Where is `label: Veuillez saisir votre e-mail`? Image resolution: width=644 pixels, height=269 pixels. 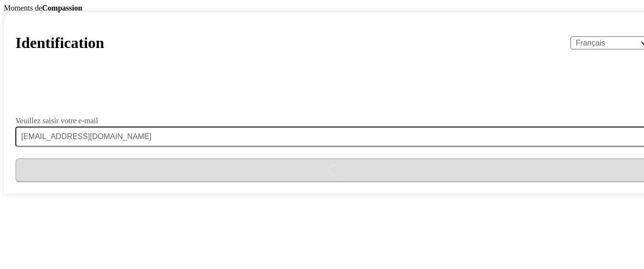 label: Veuillez saisir votre e-mail is located at coordinates (57, 121).